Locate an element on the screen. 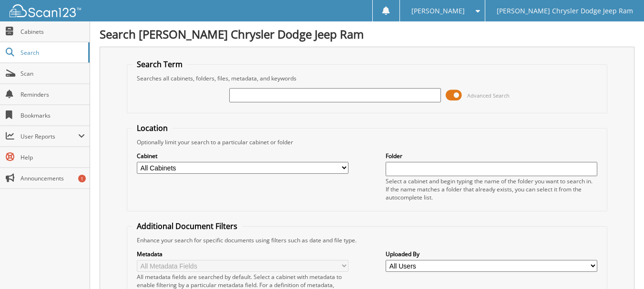 The height and width of the screenshot is (289, 644). span: Help is located at coordinates (52, 157).